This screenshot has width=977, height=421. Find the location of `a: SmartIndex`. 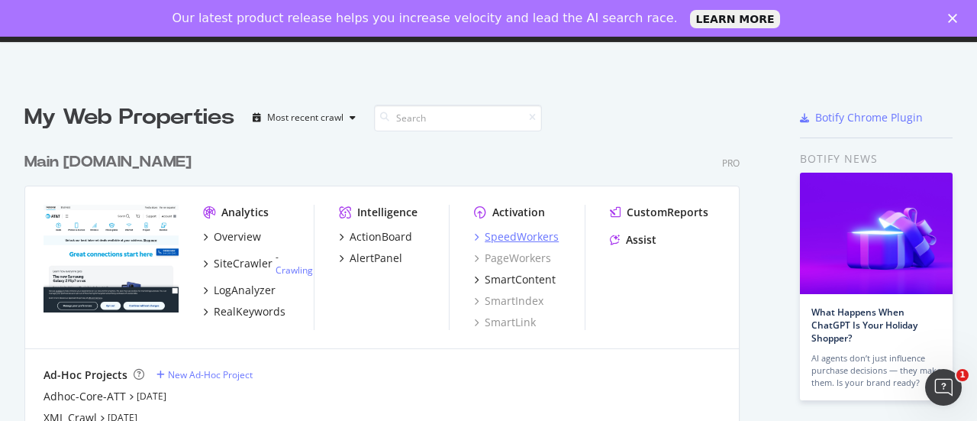

a: SmartIndex is located at coordinates (509, 301).